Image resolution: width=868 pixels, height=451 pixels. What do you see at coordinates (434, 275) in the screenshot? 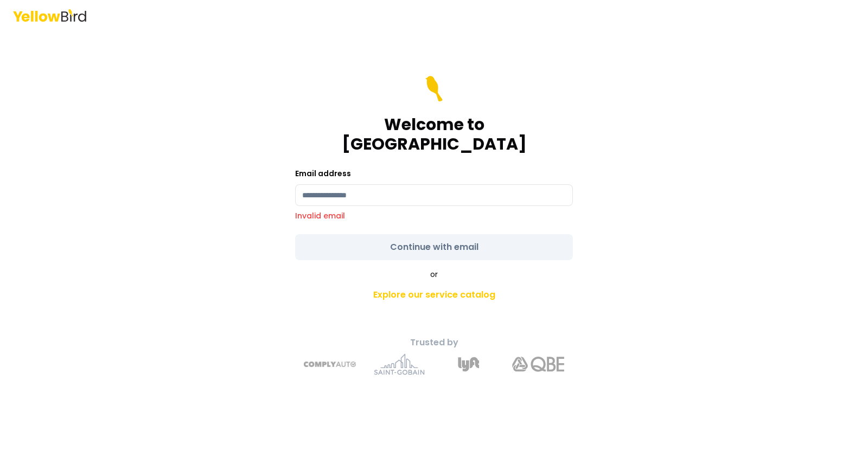
I see `span: or` at bounding box center [434, 275].